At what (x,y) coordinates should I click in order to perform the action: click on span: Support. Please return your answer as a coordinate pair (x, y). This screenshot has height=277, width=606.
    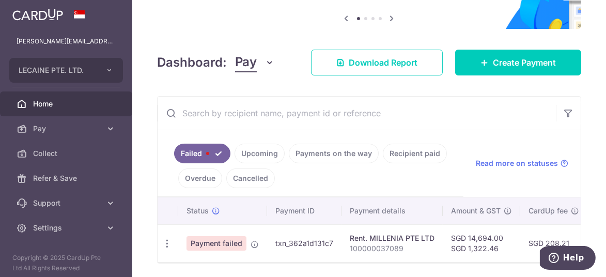
    Looking at the image, I should click on (67, 203).